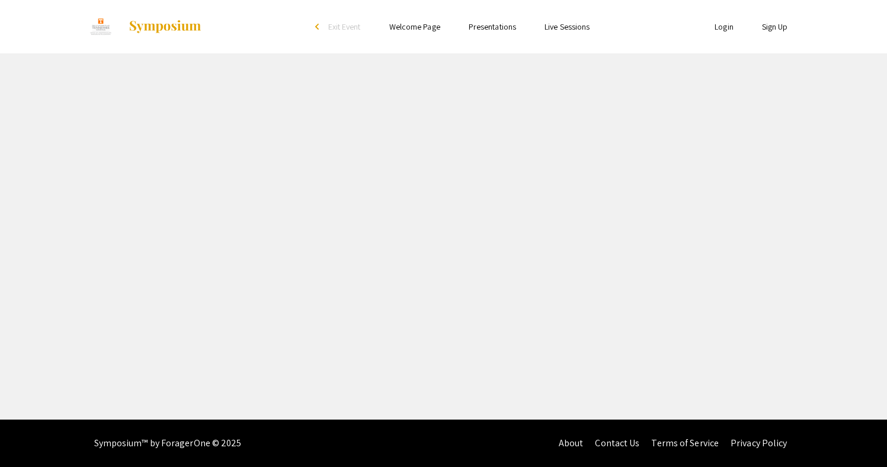 This screenshot has height=467, width=887. Describe the element at coordinates (415, 27) in the screenshot. I see `a: Welcome Page` at that location.